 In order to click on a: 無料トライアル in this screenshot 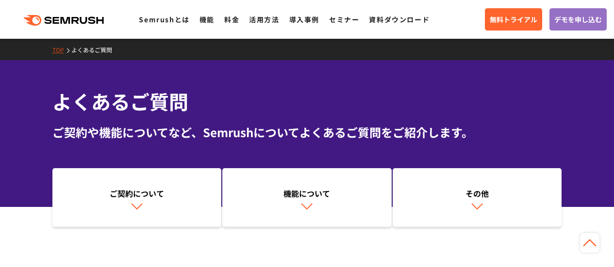, I will do `click(513, 19)`.